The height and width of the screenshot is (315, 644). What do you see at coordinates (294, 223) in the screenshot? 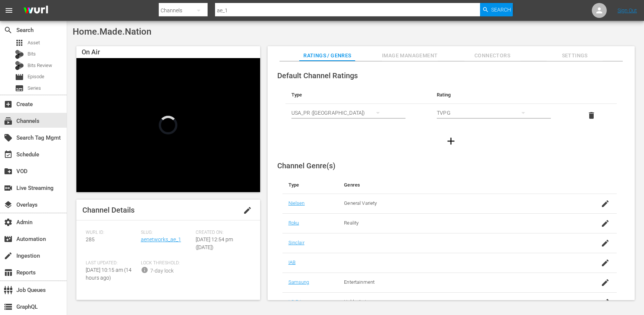
I see `a: Roku` at bounding box center [294, 223].